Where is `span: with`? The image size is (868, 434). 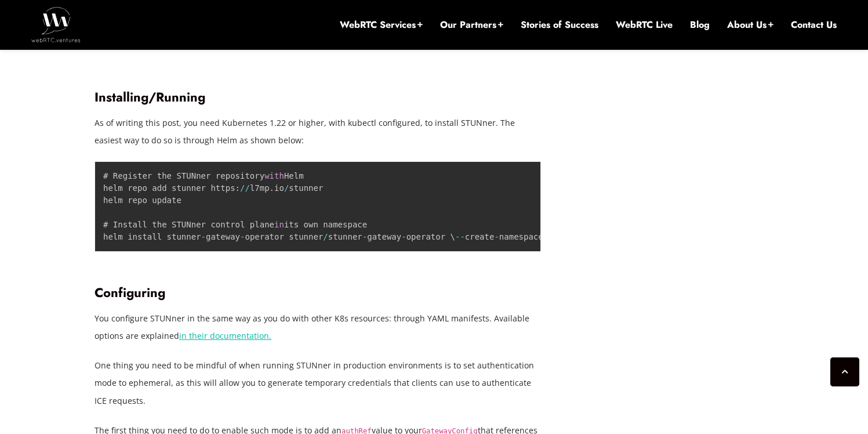 span: with is located at coordinates (274, 176).